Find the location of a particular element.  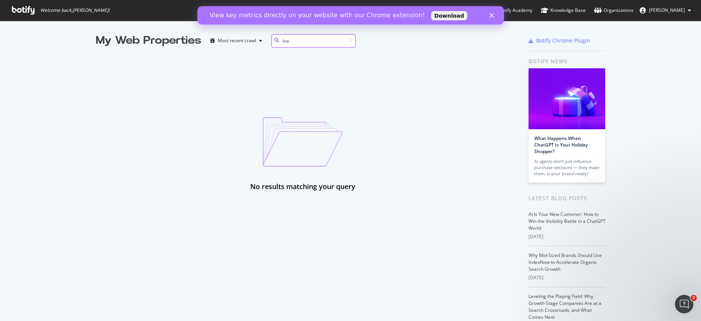

a: Download is located at coordinates (252, 10).